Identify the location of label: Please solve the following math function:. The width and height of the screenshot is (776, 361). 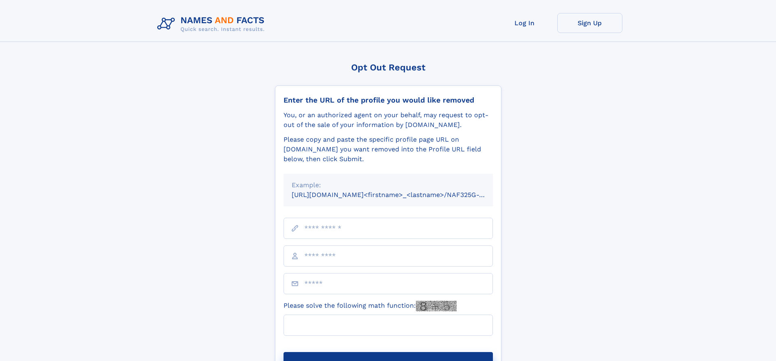
(370, 306).